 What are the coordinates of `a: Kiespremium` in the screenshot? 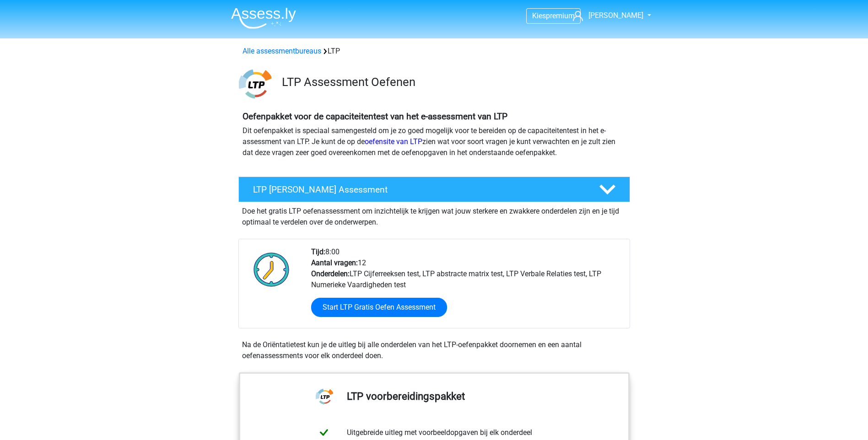 It's located at (553, 15).